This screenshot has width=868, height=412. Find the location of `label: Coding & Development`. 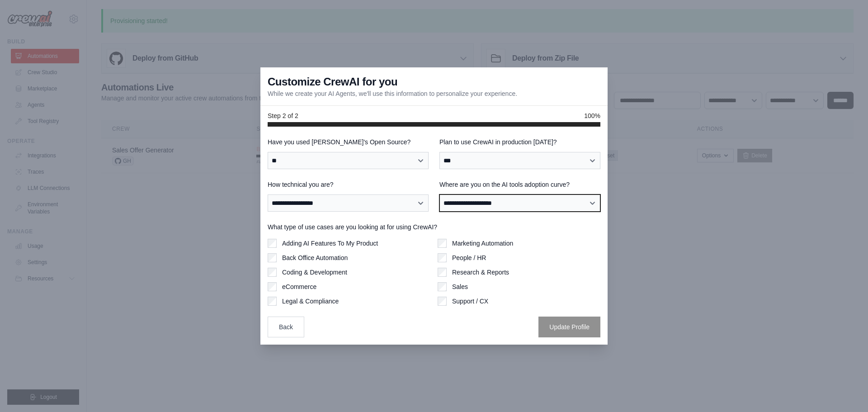

label: Coding & Development is located at coordinates (314, 272).